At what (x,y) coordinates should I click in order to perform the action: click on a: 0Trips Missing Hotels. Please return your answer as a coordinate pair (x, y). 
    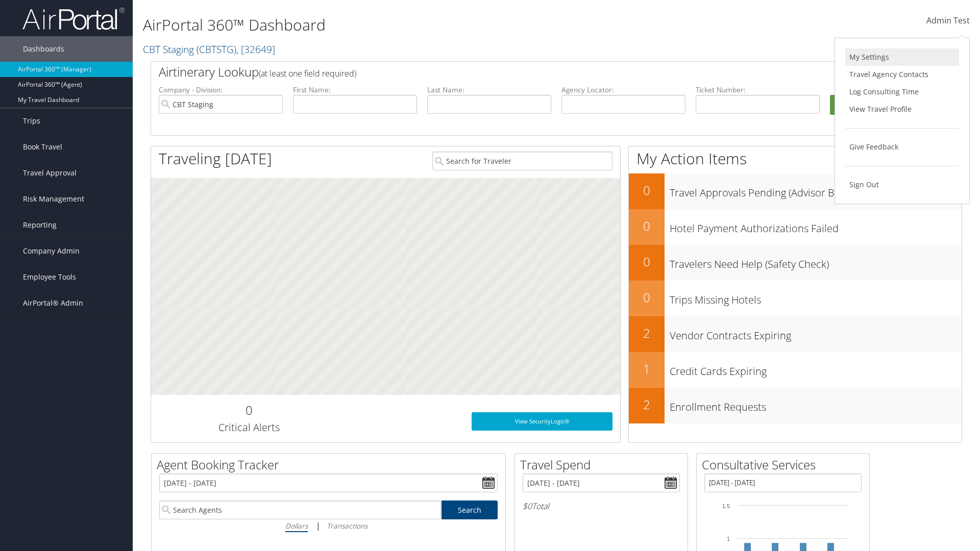
    Looking at the image, I should click on (795, 299).